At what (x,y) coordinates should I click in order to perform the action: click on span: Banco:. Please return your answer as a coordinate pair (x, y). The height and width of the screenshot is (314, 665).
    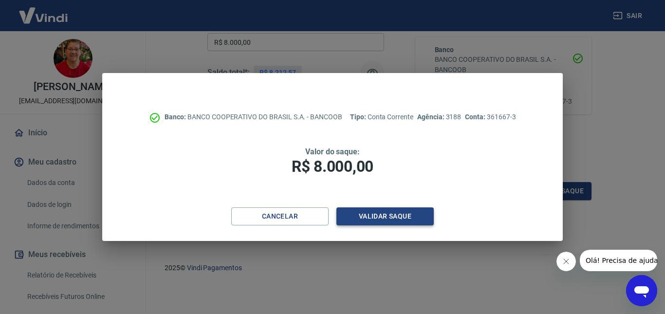
    Looking at the image, I should click on (176, 117).